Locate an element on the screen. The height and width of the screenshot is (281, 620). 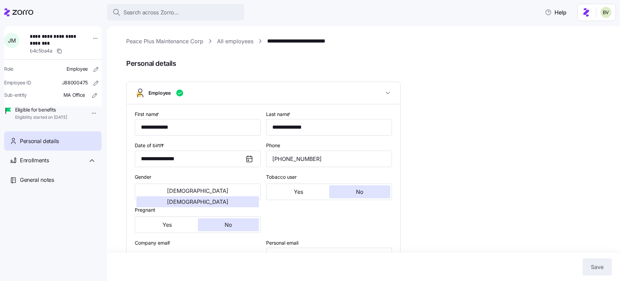
label: Date of birth is located at coordinates (150, 145).